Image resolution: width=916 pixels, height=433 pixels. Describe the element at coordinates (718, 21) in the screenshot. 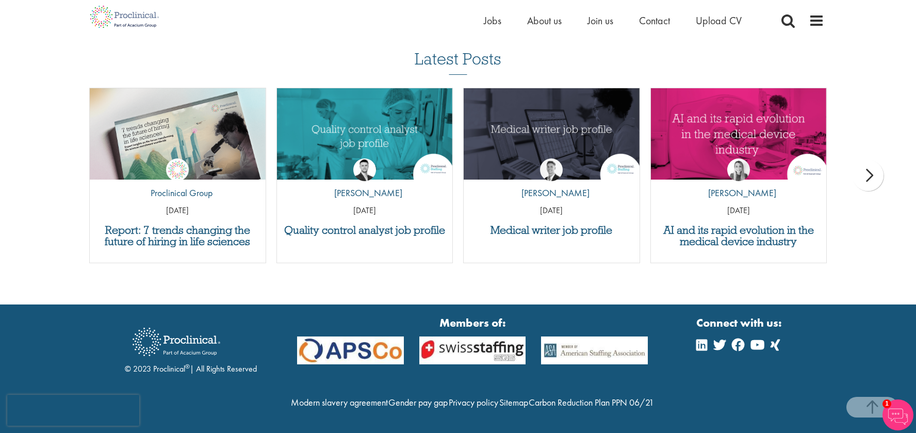

I see `span: Upload CV` at that location.